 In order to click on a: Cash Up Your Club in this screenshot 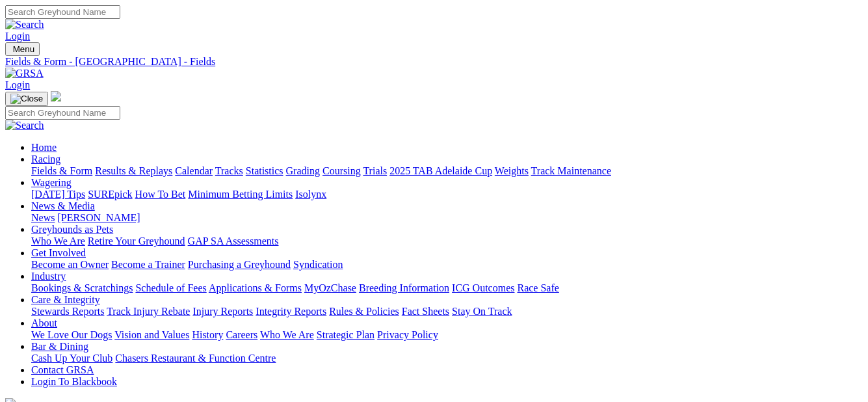, I will do `click(71, 358)`.